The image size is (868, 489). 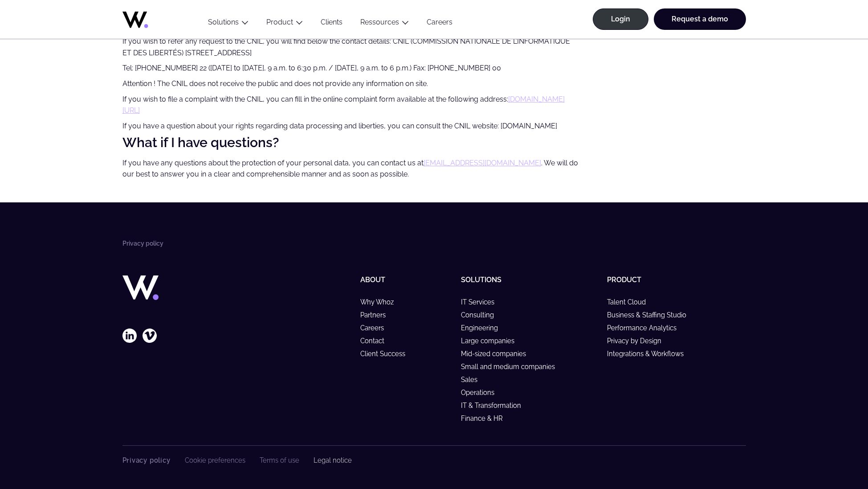 I want to click on a: Talent Cloud, so click(x=630, y=302).